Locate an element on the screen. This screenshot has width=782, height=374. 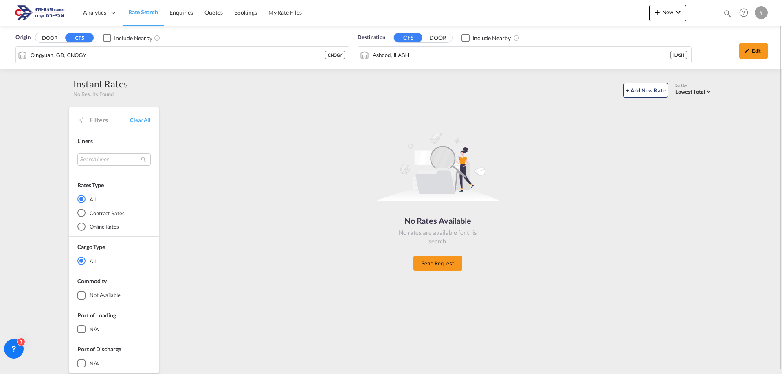
md-icon: icon-pencil is located at coordinates (747, 51).